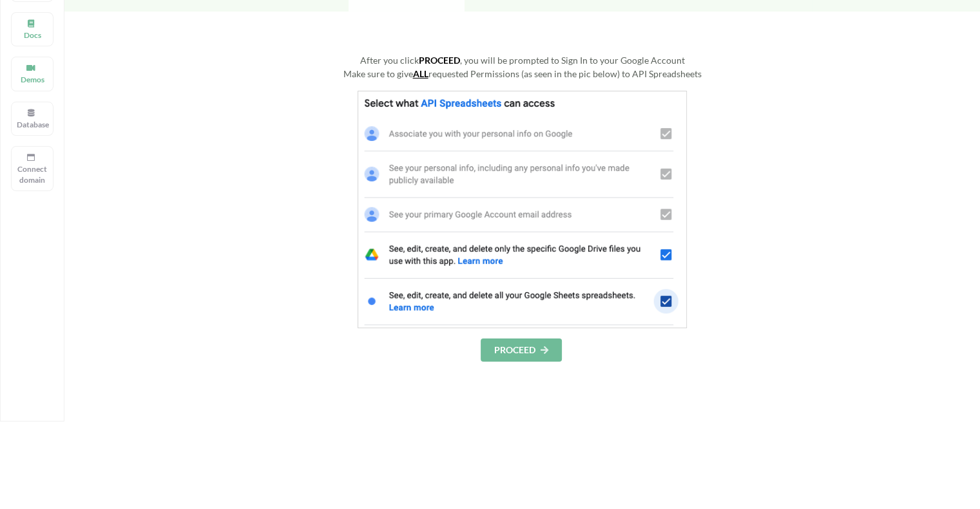 This screenshot has width=980, height=509. What do you see at coordinates (522, 60) in the screenshot?
I see `div: After you click , you will be prompted to Sign In to your Google Account` at bounding box center [522, 60].